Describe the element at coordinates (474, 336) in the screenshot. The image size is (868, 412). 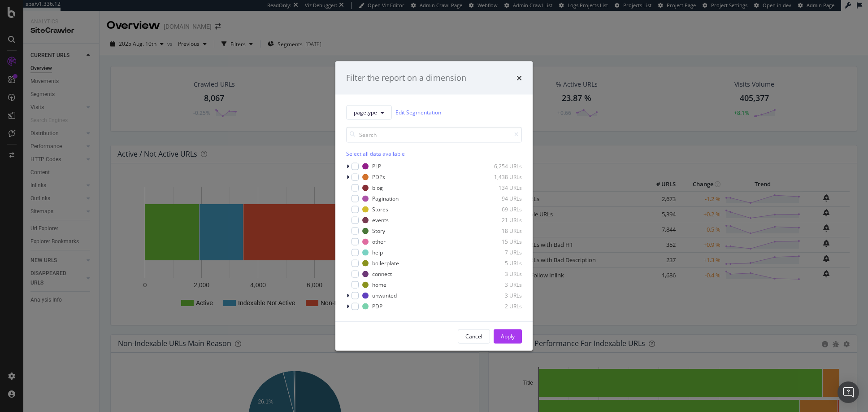
I see `div: Cancel` at that location.